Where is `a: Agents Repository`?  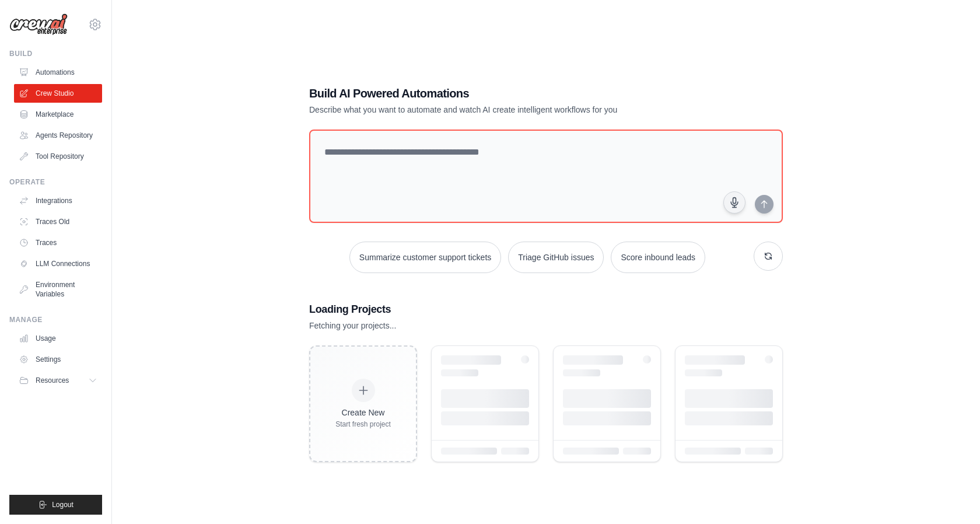 a: Agents Repository is located at coordinates (58, 136).